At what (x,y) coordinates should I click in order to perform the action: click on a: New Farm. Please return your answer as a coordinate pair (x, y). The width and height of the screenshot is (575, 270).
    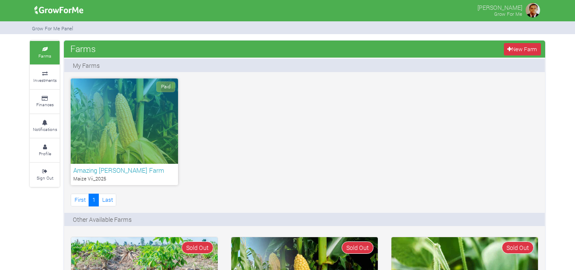
    Looking at the image, I should click on (522, 49).